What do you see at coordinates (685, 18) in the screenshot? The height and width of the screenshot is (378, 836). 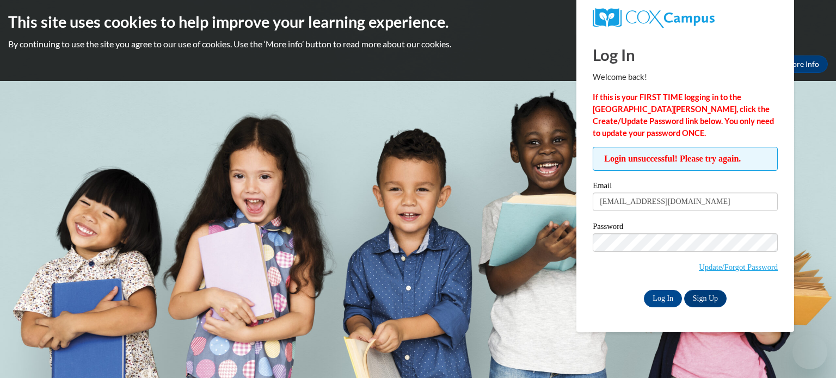 I see `a: COX Campus` at bounding box center [685, 18].